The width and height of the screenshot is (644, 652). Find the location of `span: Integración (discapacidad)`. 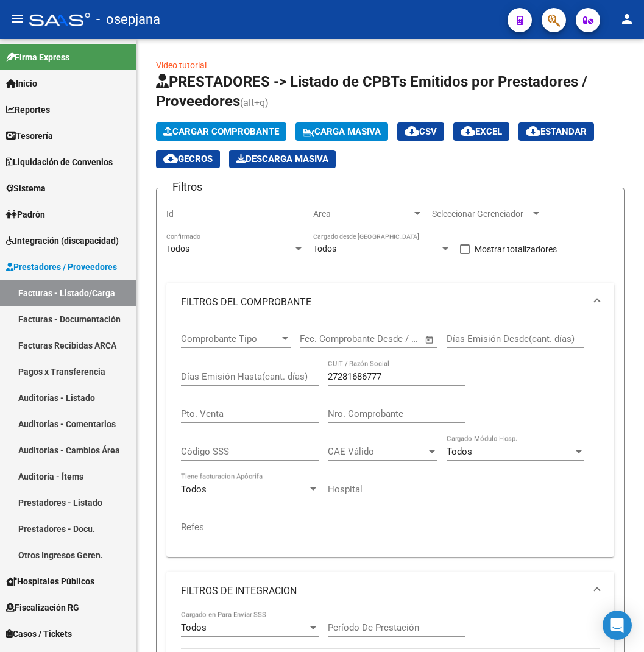

span: Integración (discapacidad) is located at coordinates (62, 241).